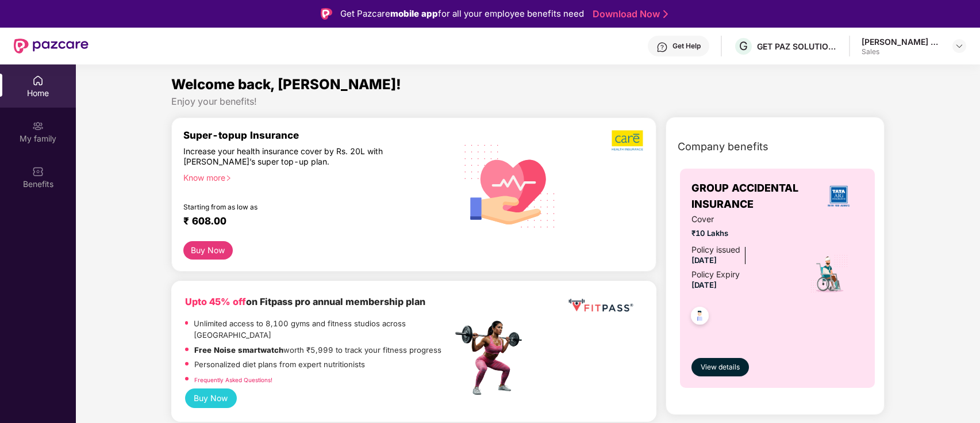  I want to click on img: svg+xml;base64,PHN2ZyBpZD0iRHJvcGRvd24tMzJ4MzIiIHhtbG5zPSJodHRwOi8vd3d3LnczLm9yZy8yMDAwL3N2ZyIgd2..., so click(960, 46).